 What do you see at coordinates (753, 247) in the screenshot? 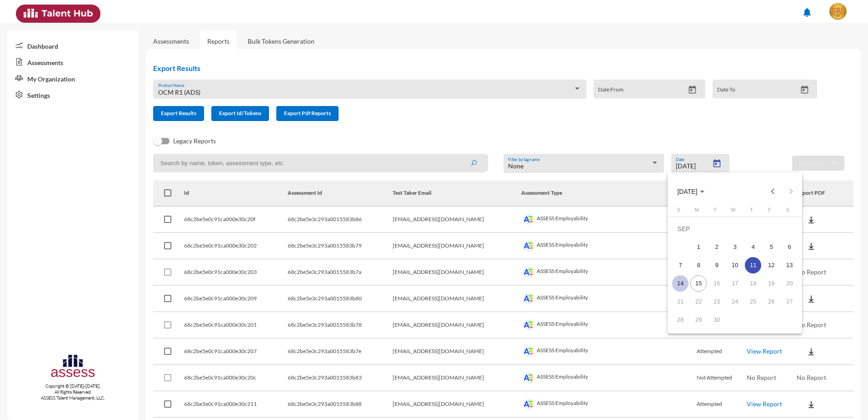
I see `td: September 4, 2025` at bounding box center [753, 247].